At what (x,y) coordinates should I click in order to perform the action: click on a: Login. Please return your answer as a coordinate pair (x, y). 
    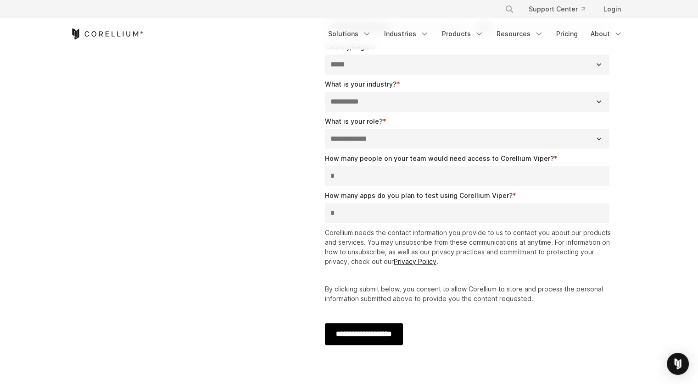
    Looking at the image, I should click on (612, 9).